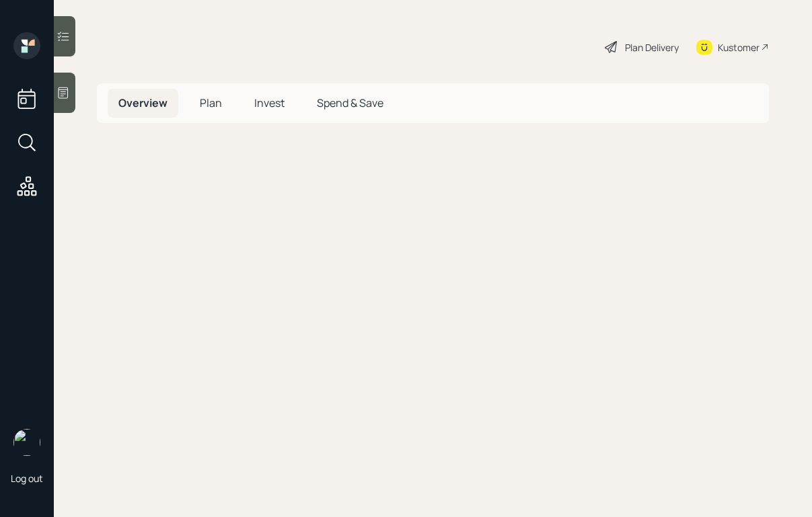 The width and height of the screenshot is (812, 517). Describe the element at coordinates (211, 103) in the screenshot. I see `span: Plan` at that location.